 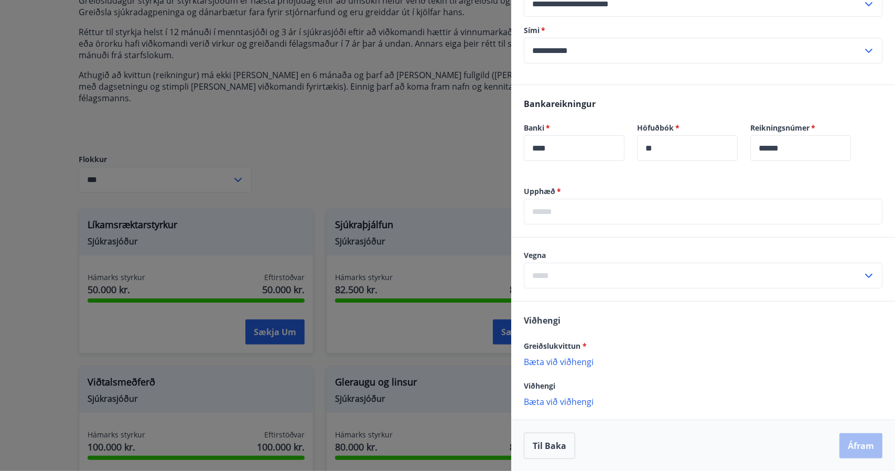 What do you see at coordinates (800, 128) in the screenshot?
I see `label: Reikningsnúmer` at bounding box center [800, 128].